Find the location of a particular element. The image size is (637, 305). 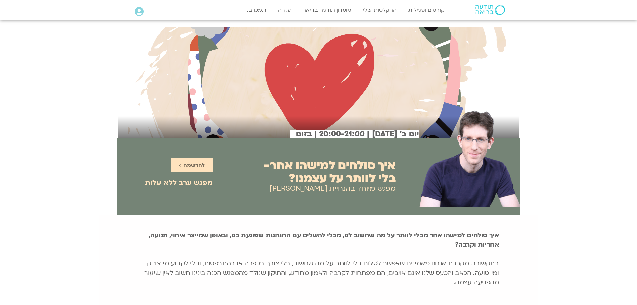

h2: איך סולחים למישהו אחר- בלי לוותר על עצמנו? is located at coordinates (329, 172).